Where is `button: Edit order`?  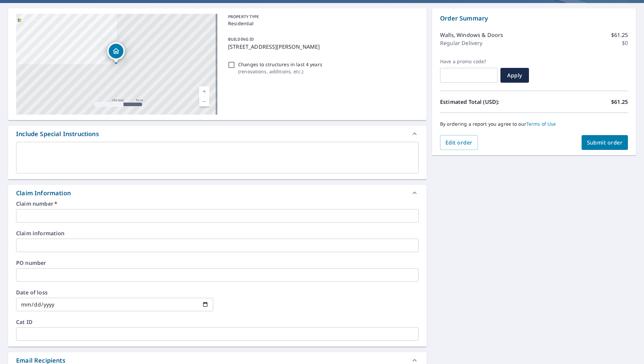
button: Edit order is located at coordinates (459, 142).